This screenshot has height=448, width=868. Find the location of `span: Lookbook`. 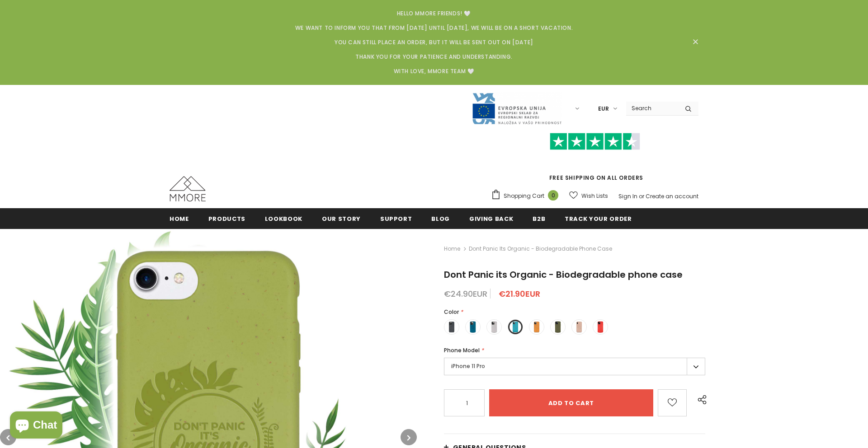

span: Lookbook is located at coordinates (283, 219).